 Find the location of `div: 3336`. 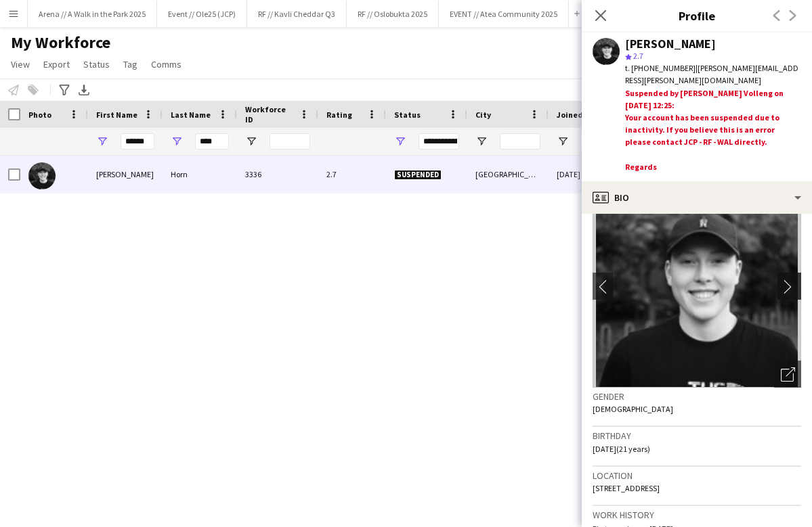

div: 3336 is located at coordinates (278, 174).